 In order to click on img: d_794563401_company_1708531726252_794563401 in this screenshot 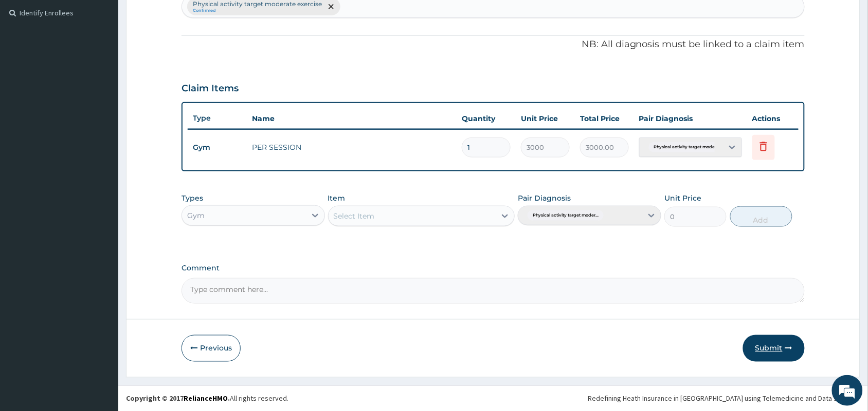, I will do `click(30, 64)`.